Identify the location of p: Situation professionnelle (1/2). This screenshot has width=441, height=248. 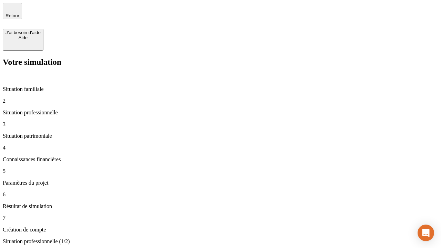
(220, 241).